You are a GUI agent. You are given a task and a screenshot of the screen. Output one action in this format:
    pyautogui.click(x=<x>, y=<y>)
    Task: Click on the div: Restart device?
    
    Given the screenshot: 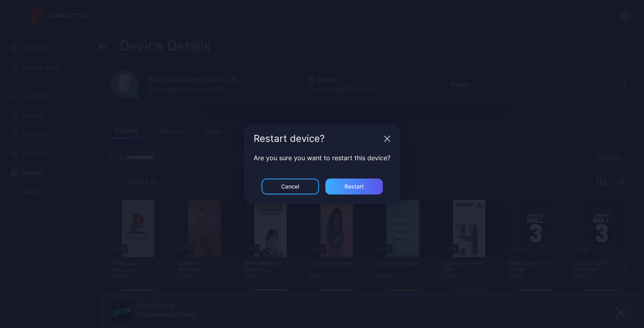 What is the action you would take?
    pyautogui.click(x=317, y=139)
    